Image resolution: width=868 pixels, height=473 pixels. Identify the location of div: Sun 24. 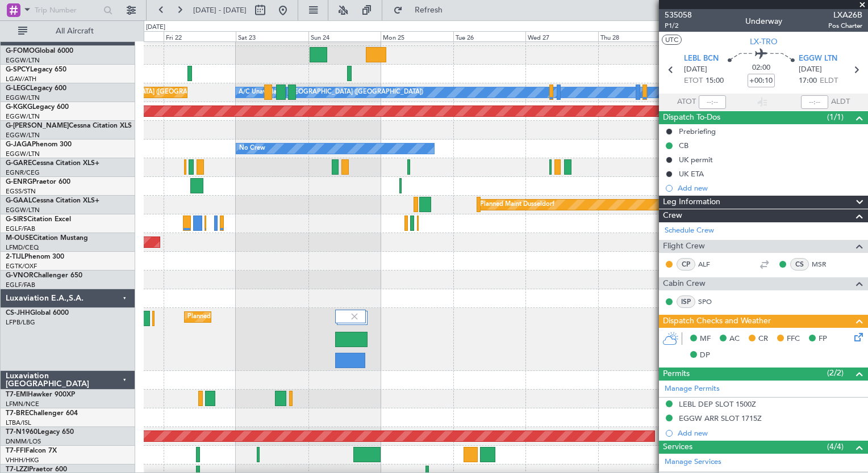
(344, 37).